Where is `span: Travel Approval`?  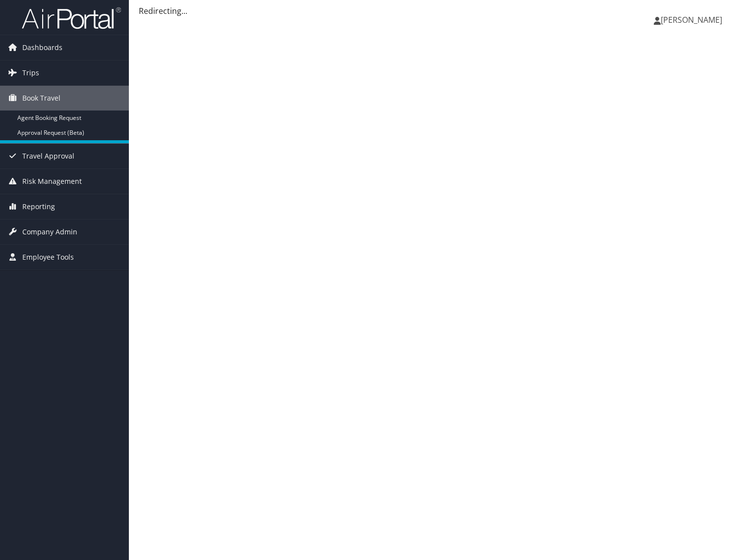
span: Travel Approval is located at coordinates (48, 156).